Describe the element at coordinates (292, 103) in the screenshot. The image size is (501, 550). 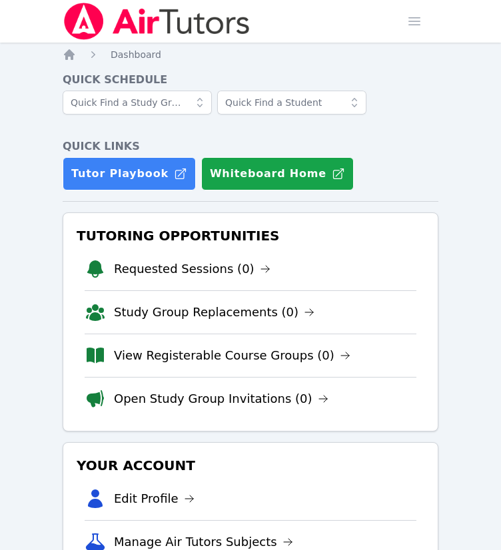
I see `input: Quick Find a Student` at that location.